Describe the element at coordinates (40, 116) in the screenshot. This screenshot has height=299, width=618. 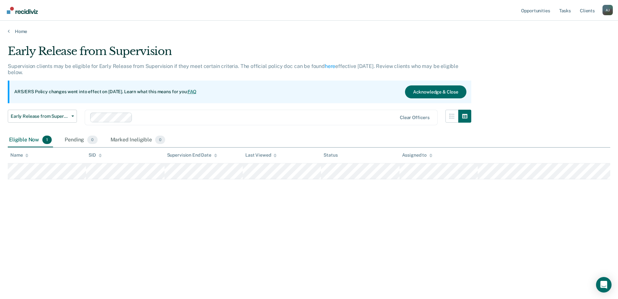
I see `span: Early Release from Supervision` at that location.